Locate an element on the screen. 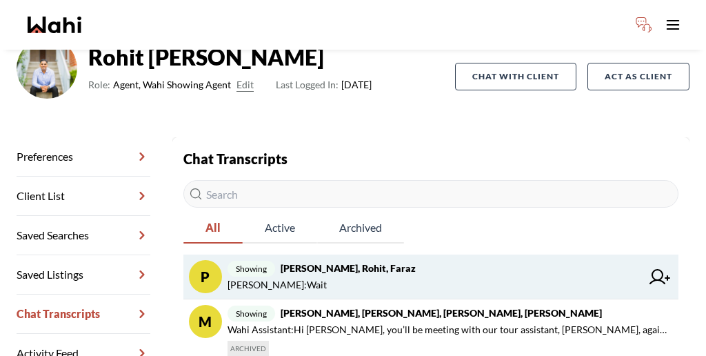  input: Search is located at coordinates (431, 194).